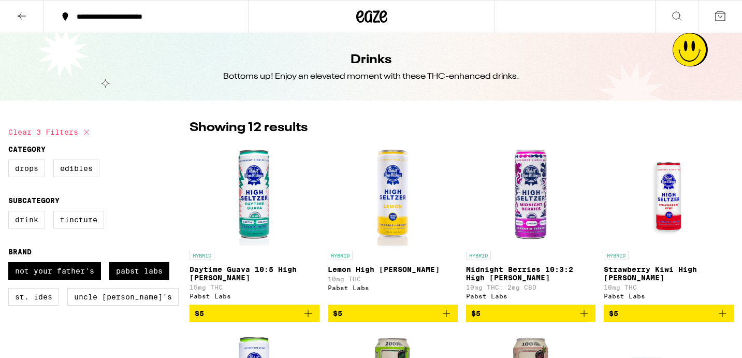 This screenshot has height=358, width=742. What do you see at coordinates (668, 223) in the screenshot?
I see `a: Open page for Strawberry Kiwi High Seltzer from Pabst Labs` at bounding box center [668, 223].